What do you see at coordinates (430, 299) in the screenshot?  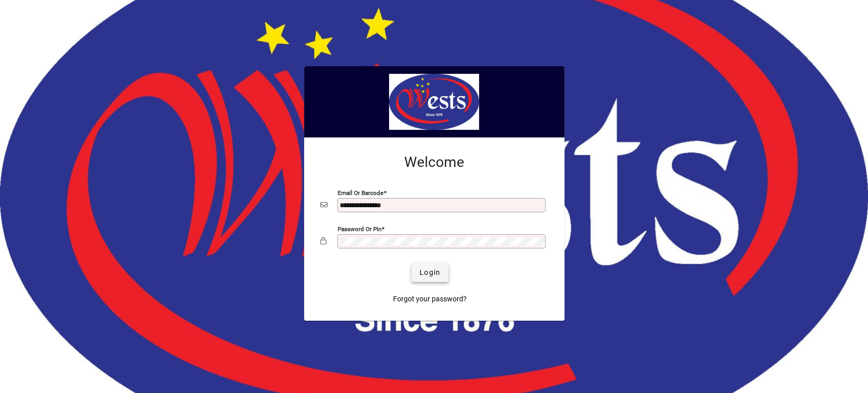 I see `a: Forgot your password?` at bounding box center [430, 299].